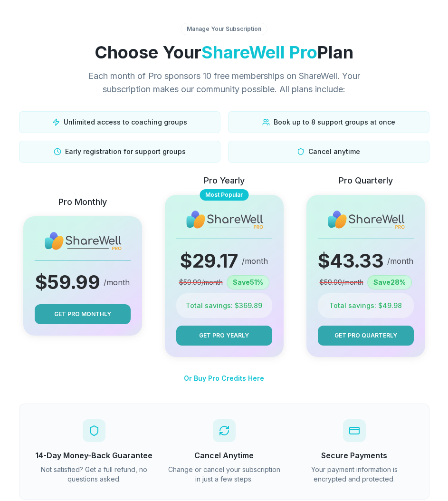 The width and height of the screenshot is (448, 501). What do you see at coordinates (224, 455) in the screenshot?
I see `h3: Cancel Anytime` at bounding box center [224, 455].